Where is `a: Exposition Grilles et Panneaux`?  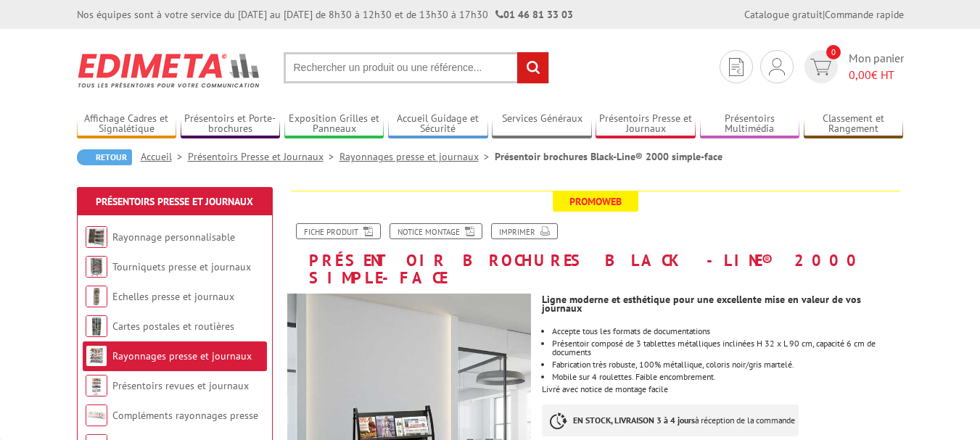 a: Exposition Grilles et Panneaux is located at coordinates (334, 124).